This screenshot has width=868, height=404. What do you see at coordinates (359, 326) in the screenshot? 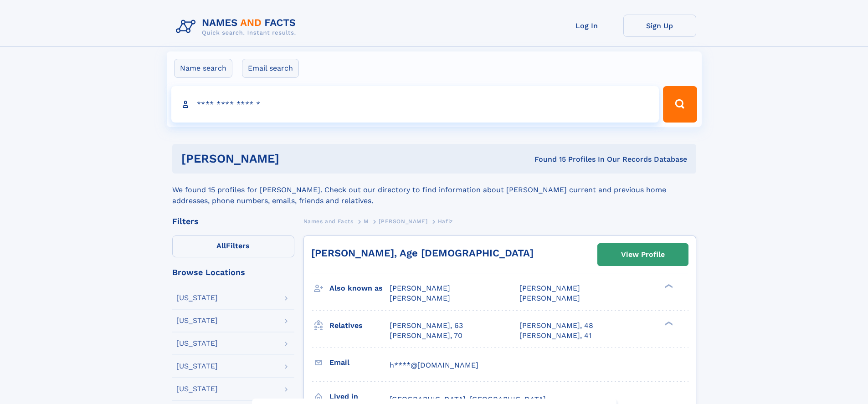
I see `h3: Relatives` at bounding box center [359, 326].